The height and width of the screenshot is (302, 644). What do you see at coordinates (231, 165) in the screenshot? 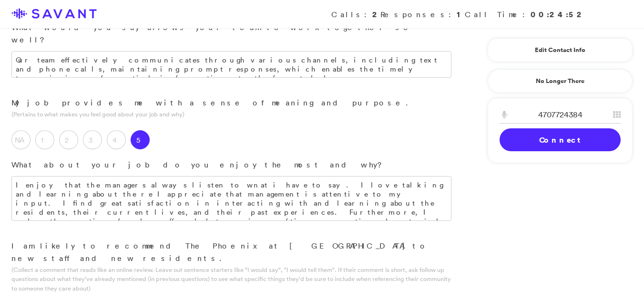
I see `p: What about your job do you enjoy the most and why?` at bounding box center [231, 165].